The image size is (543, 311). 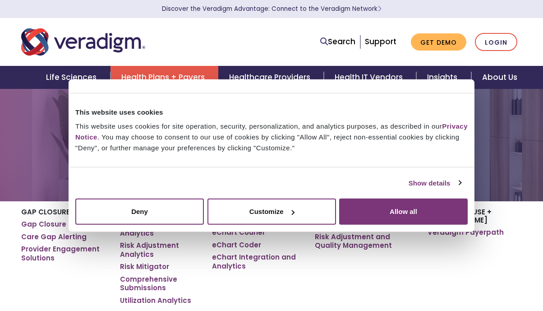 What do you see at coordinates (139, 211) in the screenshot?
I see `button: Deny` at bounding box center [139, 211].